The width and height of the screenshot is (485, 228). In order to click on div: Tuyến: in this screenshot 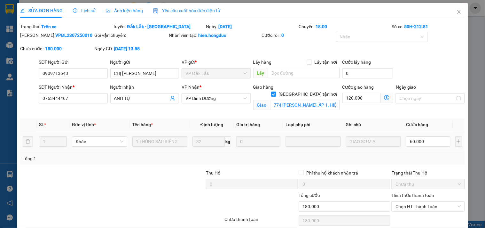, I will do `click(159, 27)`.